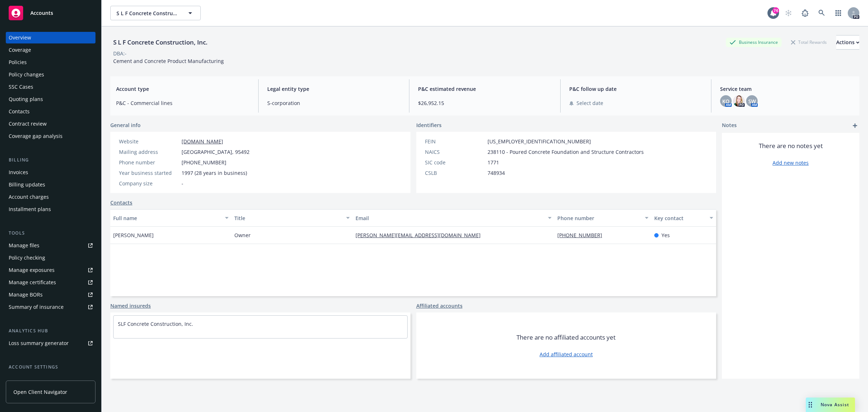 The image size is (868, 412). What do you see at coordinates (19, 112) in the screenshot?
I see `div: Contacts` at bounding box center [19, 112].